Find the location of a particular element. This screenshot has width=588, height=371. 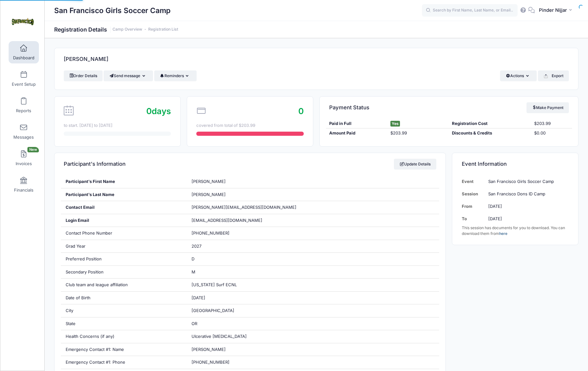

h4: Event Information is located at coordinates (484, 165).